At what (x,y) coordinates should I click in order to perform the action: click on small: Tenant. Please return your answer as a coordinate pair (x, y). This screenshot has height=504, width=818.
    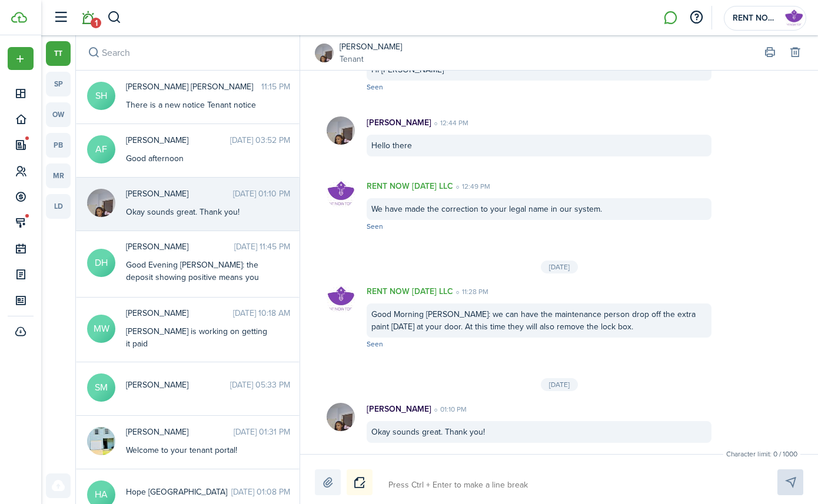
    Looking at the image, I should click on (371, 59).